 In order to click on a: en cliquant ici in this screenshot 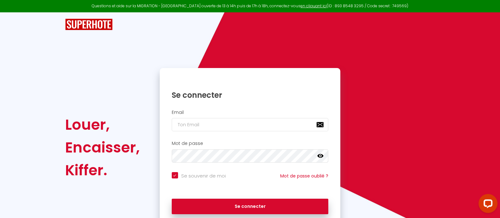, I will do `click(313, 6)`.